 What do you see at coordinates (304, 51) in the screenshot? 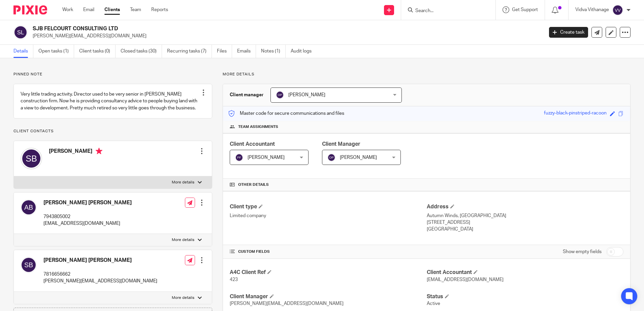
I see `a: Audit logs` at bounding box center [304, 51].